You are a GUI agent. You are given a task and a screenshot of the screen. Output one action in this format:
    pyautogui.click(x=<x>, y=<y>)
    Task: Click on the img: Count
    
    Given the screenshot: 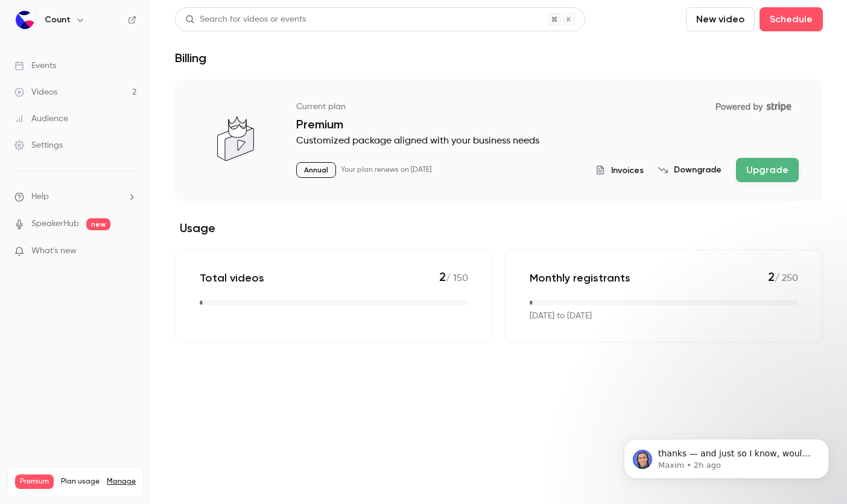 What is the action you would take?
    pyautogui.click(x=25, y=20)
    